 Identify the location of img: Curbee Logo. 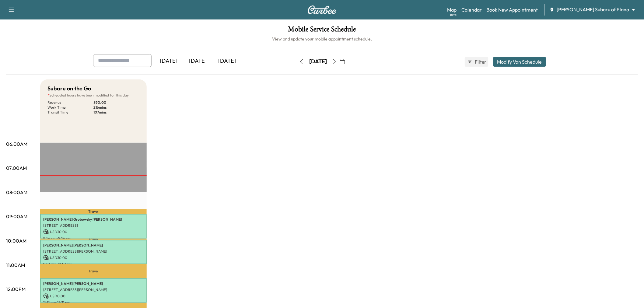
(322, 10).